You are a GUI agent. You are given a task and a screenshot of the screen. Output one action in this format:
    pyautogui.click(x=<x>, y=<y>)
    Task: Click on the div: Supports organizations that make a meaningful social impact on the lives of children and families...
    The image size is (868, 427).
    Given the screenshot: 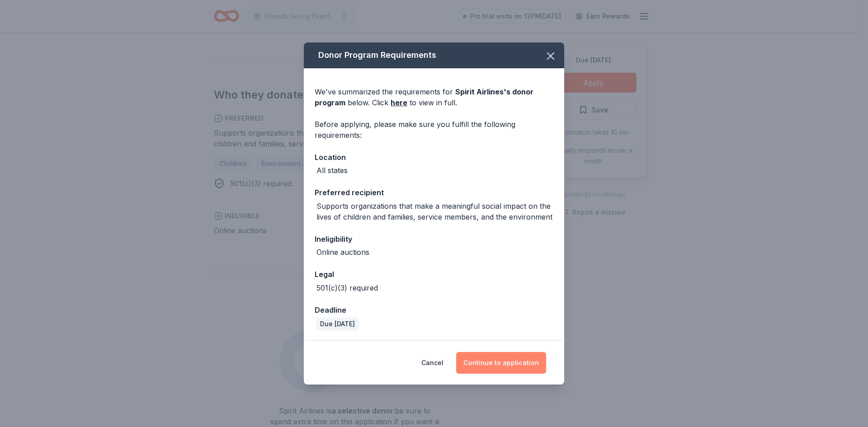 What is the action you would take?
    pyautogui.click(x=435, y=211)
    